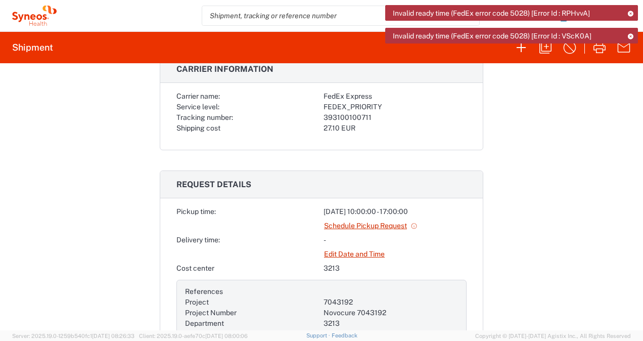 The width and height of the screenshot is (643, 341). Describe the element at coordinates (198, 96) in the screenshot. I see `span: Carrier name:` at that location.